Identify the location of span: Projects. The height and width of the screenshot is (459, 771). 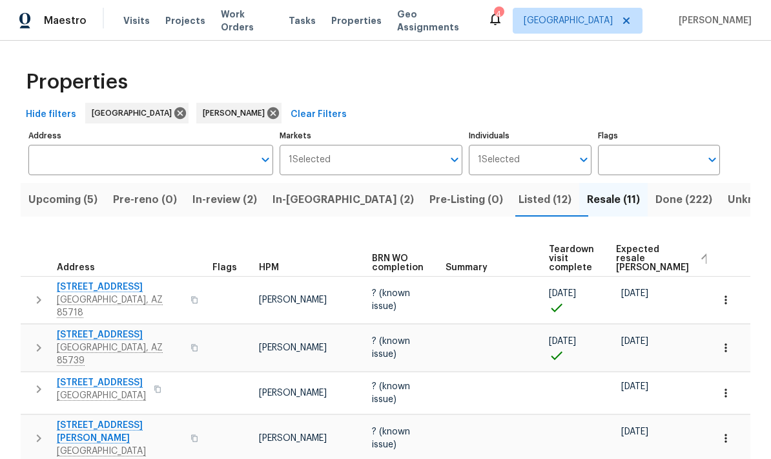
(185, 21).